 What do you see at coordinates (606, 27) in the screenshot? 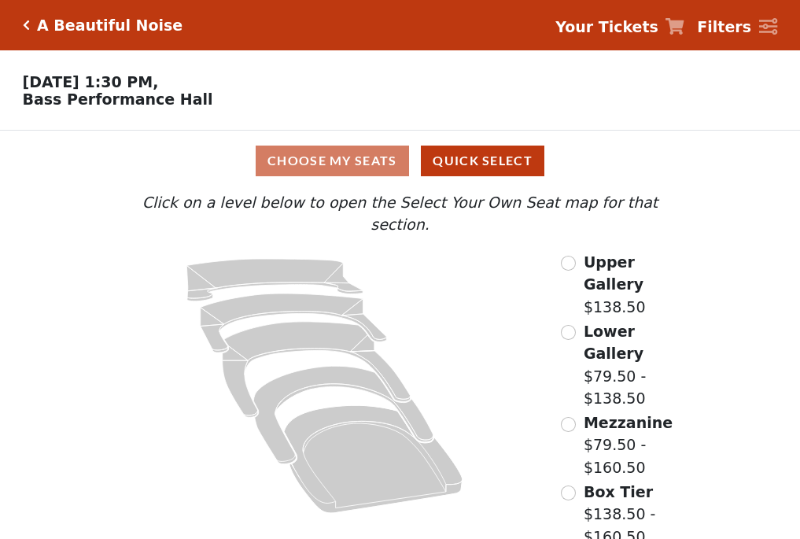
I see `strong: Your Tickets` at bounding box center [606, 27].